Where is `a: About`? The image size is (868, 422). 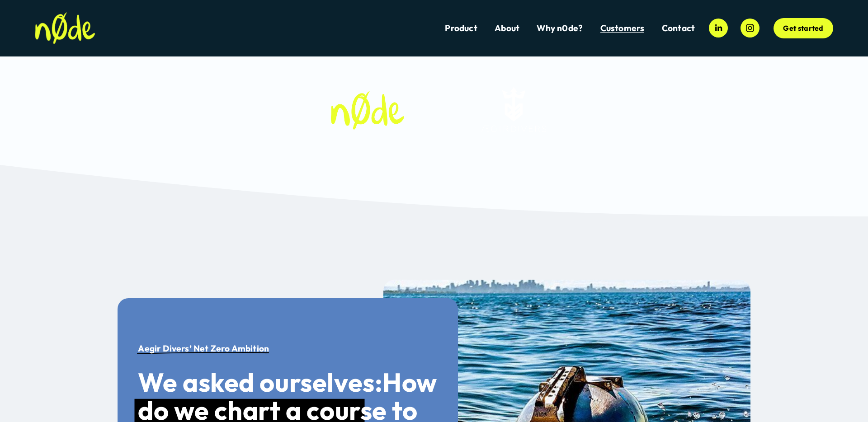 a: About is located at coordinates (507, 28).